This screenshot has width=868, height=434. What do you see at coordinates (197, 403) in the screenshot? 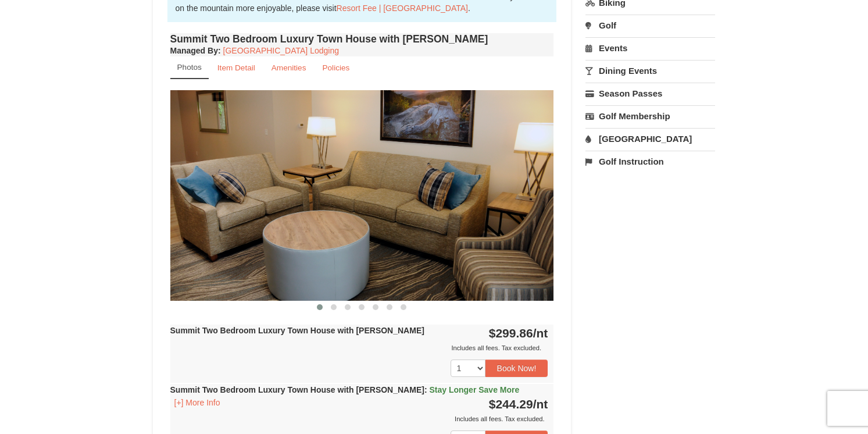
I see `button: [+] More Info` at bounding box center [197, 403].